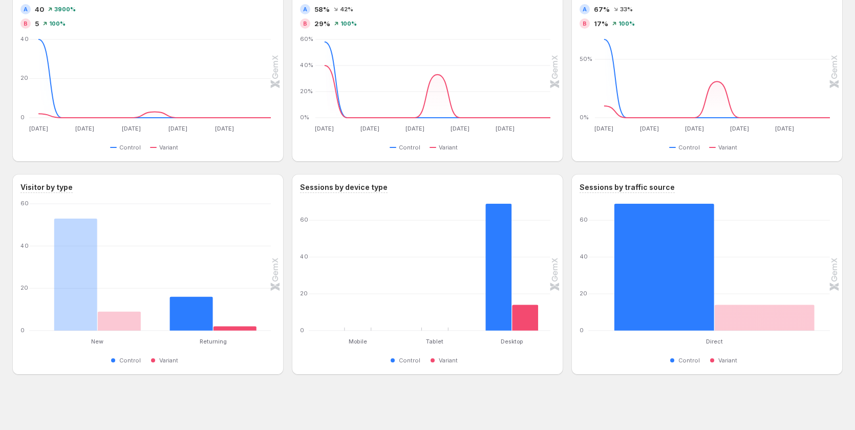  What do you see at coordinates (371, 318) in the screenshot?
I see `rect: Variant 0` at bounding box center [371, 318].